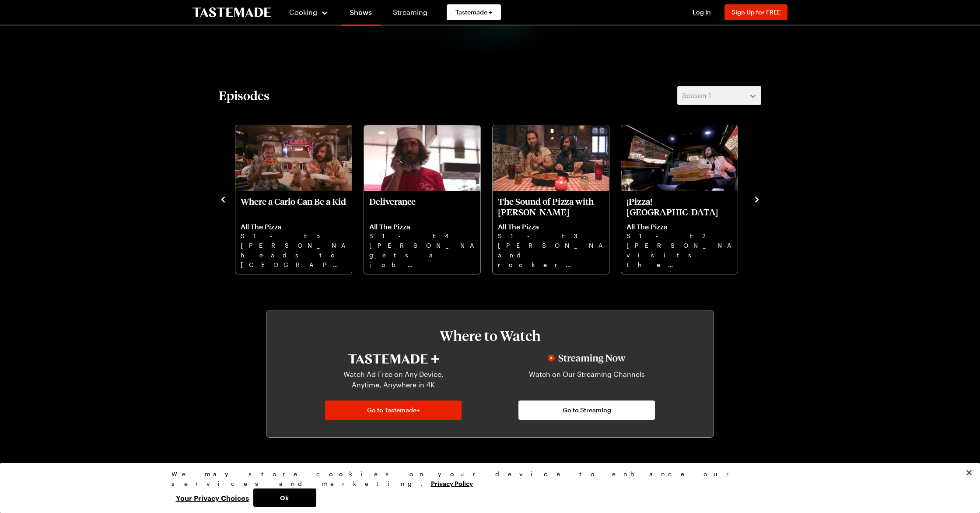 This screenshot has height=513, width=980. What do you see at coordinates (587, 379) in the screenshot?
I see `p: Watch on Our Streaming Channels` at bounding box center [587, 379].